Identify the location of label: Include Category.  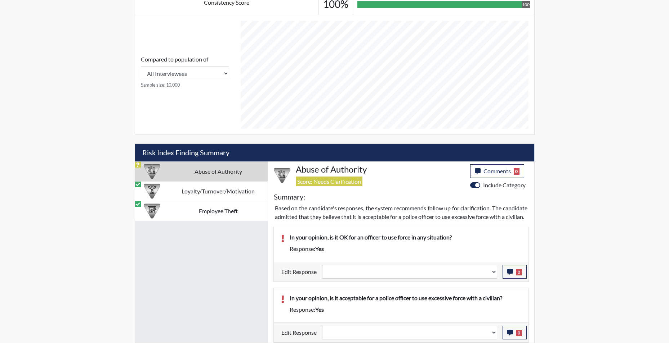
(504, 185).